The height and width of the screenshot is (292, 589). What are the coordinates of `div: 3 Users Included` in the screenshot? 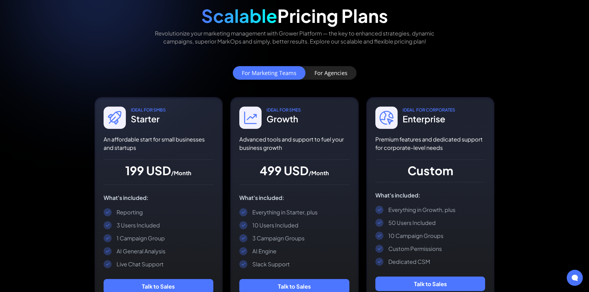 It's located at (138, 226).